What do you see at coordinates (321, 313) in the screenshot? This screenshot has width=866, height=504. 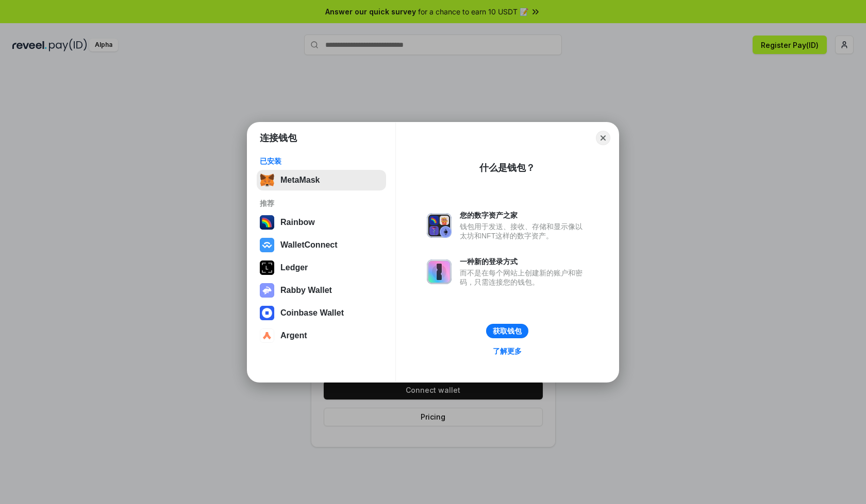 I see `button: Coinbase Wallet` at bounding box center [321, 313].